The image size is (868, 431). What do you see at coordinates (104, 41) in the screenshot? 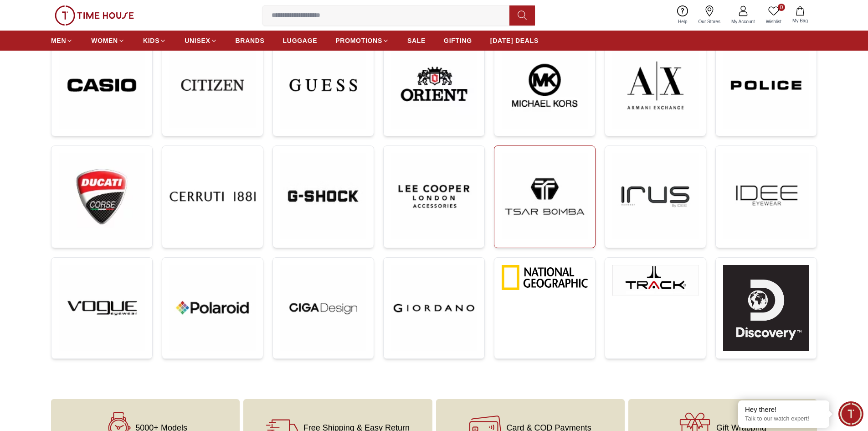
I see `span: WOMEN` at bounding box center [104, 41].